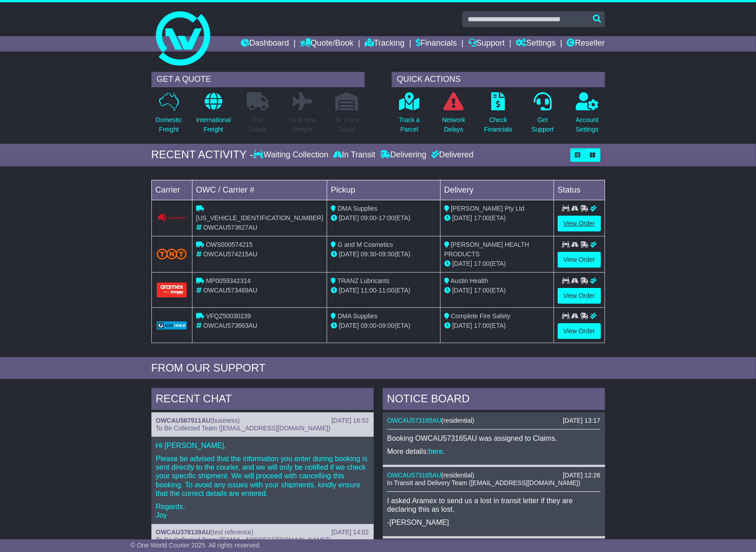  I want to click on span: test reference, so click(232, 532).